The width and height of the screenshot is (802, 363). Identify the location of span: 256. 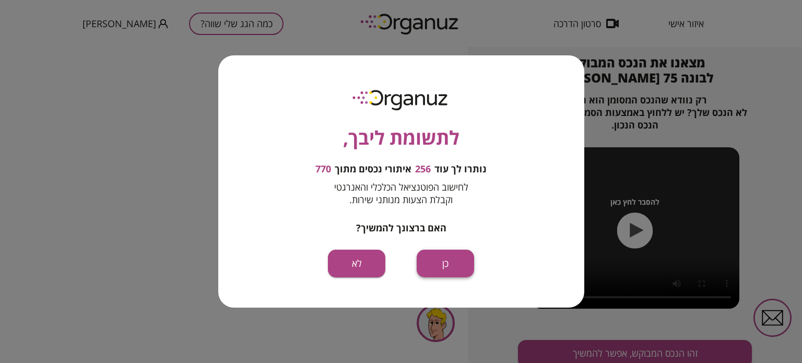
(423, 169).